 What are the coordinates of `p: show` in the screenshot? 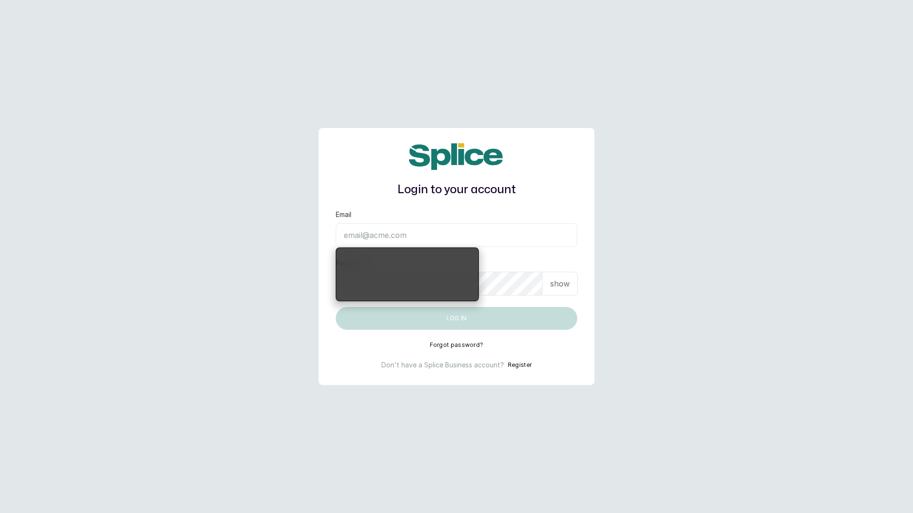 It's located at (560, 284).